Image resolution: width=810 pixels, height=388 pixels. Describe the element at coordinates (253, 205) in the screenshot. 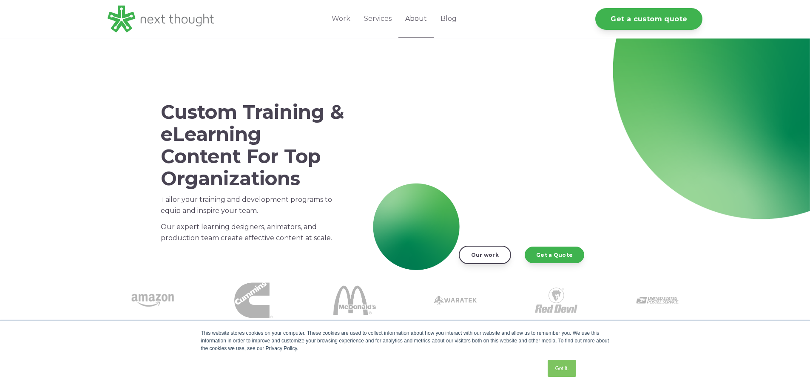

I see `p: Tailor your training and development programs to equip and inspire your team.` at that location.